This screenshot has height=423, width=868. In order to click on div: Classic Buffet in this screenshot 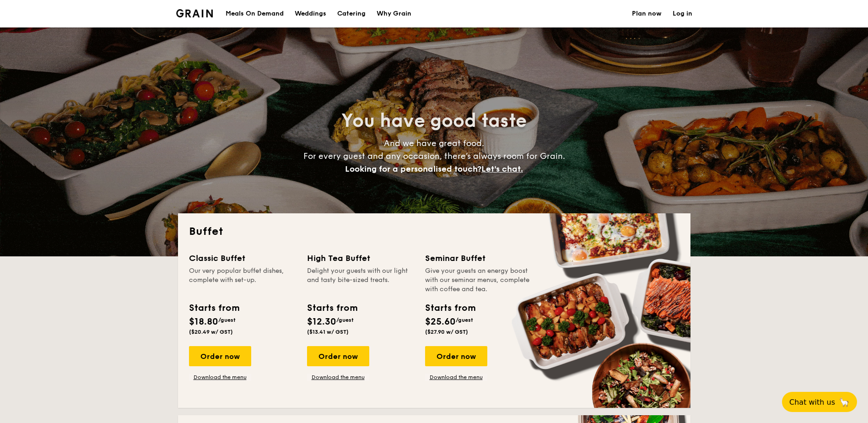, I will do `click(242, 258)`.